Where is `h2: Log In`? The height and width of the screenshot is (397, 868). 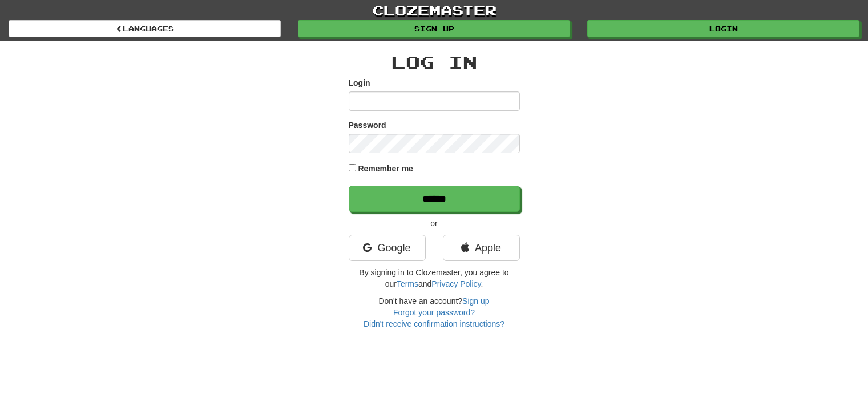
h2: Log In is located at coordinates (434, 61).